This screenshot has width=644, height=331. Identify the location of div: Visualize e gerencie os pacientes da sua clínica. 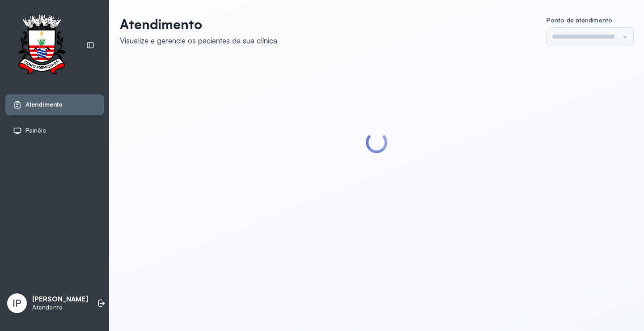
(199, 40).